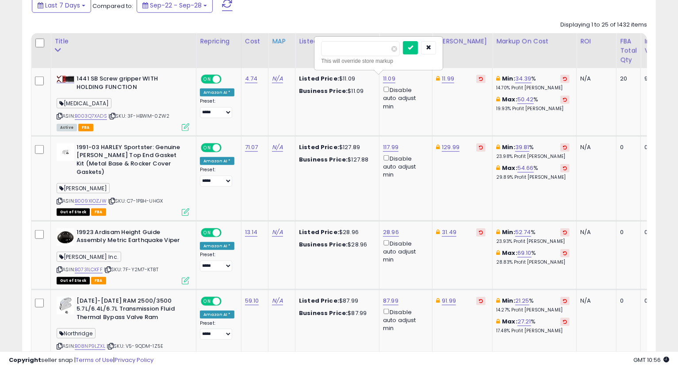 The height and width of the screenshot is (369, 678). What do you see at coordinates (65, 79) in the screenshot?
I see `img: 411rxtY-MEL._SL40_.jpg` at bounding box center [65, 79].